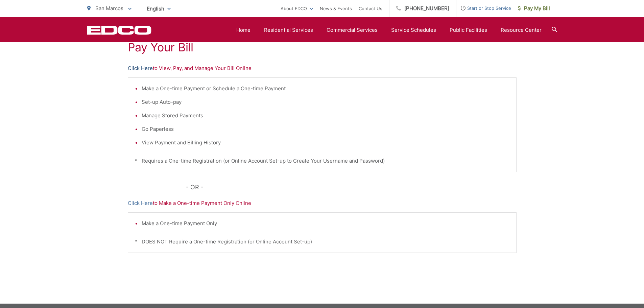  I want to click on a: Contact Us, so click(371, 8).